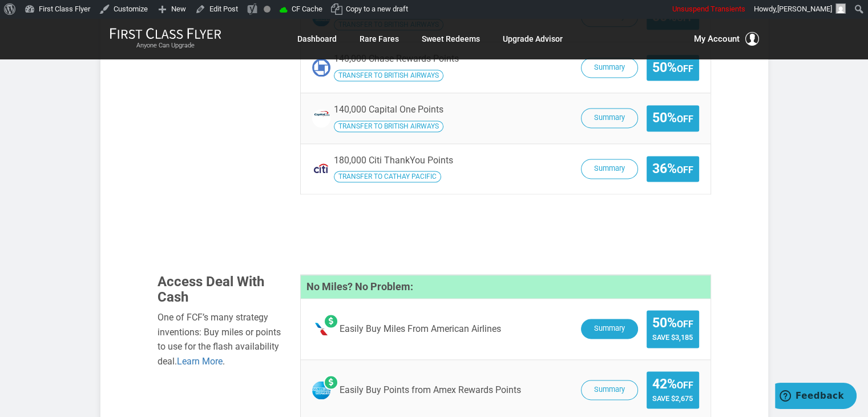 The height and width of the screenshot is (417, 868). Describe the element at coordinates (709, 9) in the screenshot. I see `span: Unsuspend Transients` at that location.